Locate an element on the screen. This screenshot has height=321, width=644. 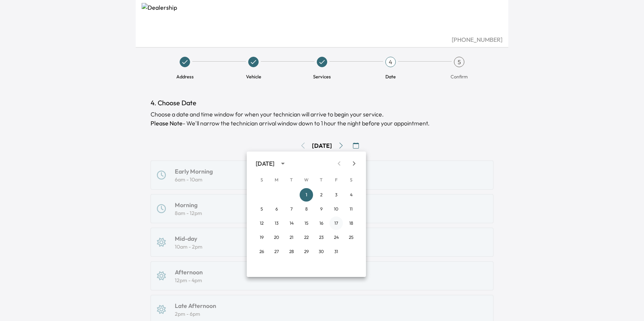
button: 21 is located at coordinates (291, 237).